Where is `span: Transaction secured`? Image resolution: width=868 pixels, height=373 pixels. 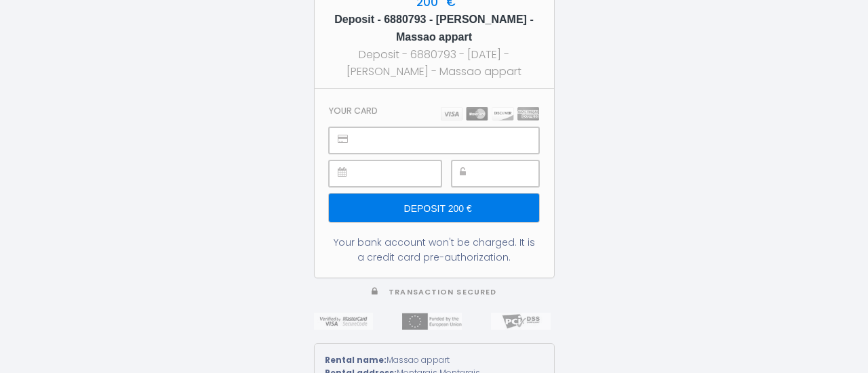
span: Transaction secured is located at coordinates (442, 292).